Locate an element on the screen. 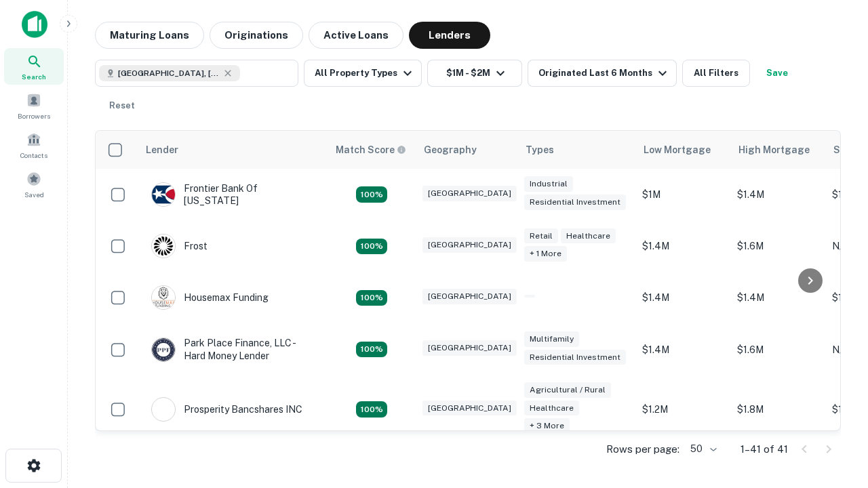 The height and width of the screenshot is (488, 868). div: High Mortgage is located at coordinates (773, 150).